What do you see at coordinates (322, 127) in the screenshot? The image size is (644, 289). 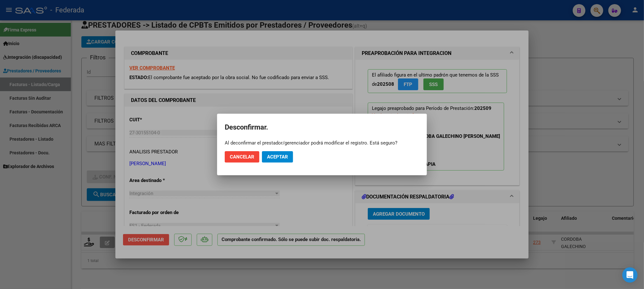 I see `h2: Desconfirmar.` at bounding box center [322, 127].